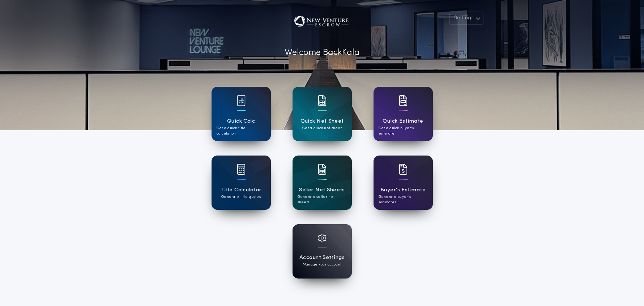  I want to click on p: Get a quick title calculation, so click(241, 131).